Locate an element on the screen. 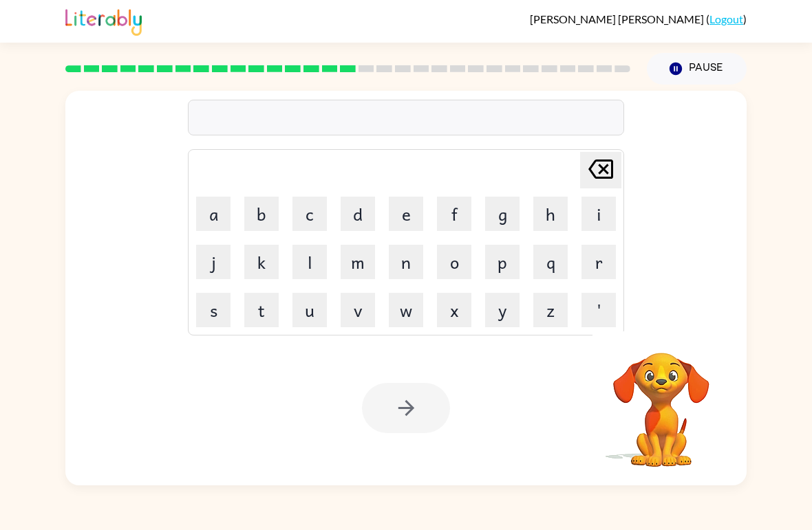 This screenshot has width=812, height=530. button: h is located at coordinates (550, 214).